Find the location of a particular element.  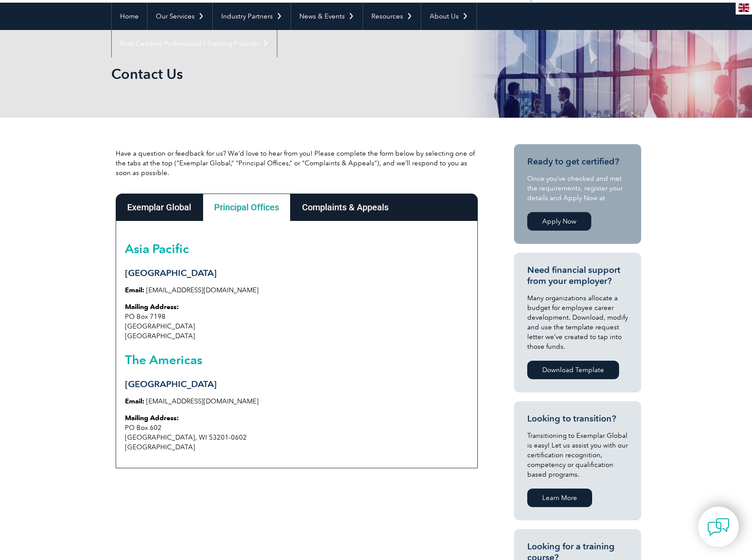

img: contact-chat.png is located at coordinates (718, 527).